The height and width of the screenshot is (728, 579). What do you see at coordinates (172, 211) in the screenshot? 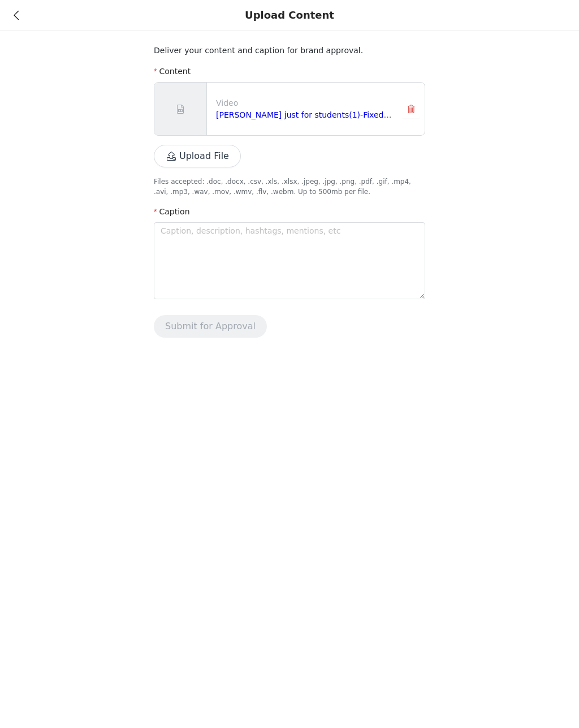
I see `label: Caption` at bounding box center [172, 211].